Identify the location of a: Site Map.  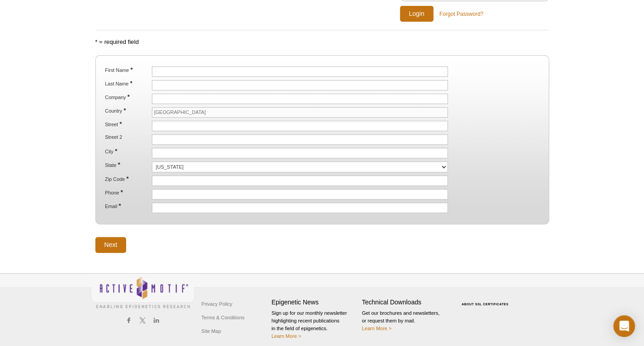
(211, 332).